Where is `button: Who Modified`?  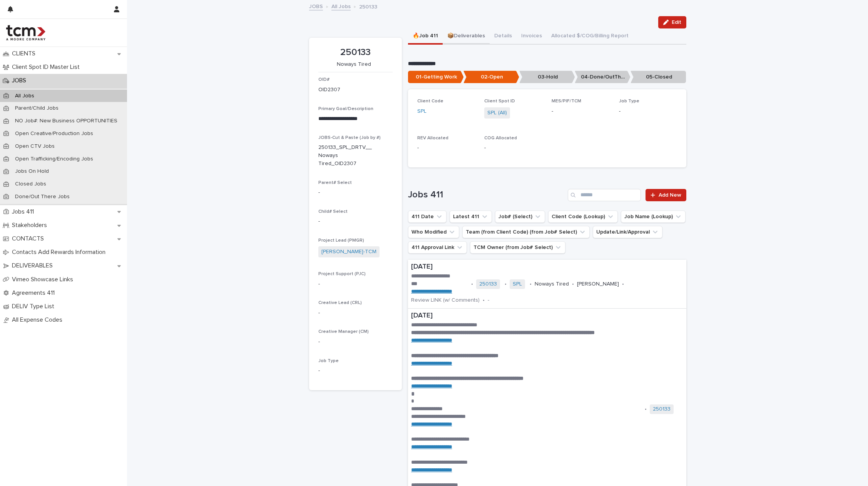
button: Who Modified is located at coordinates (433, 232).